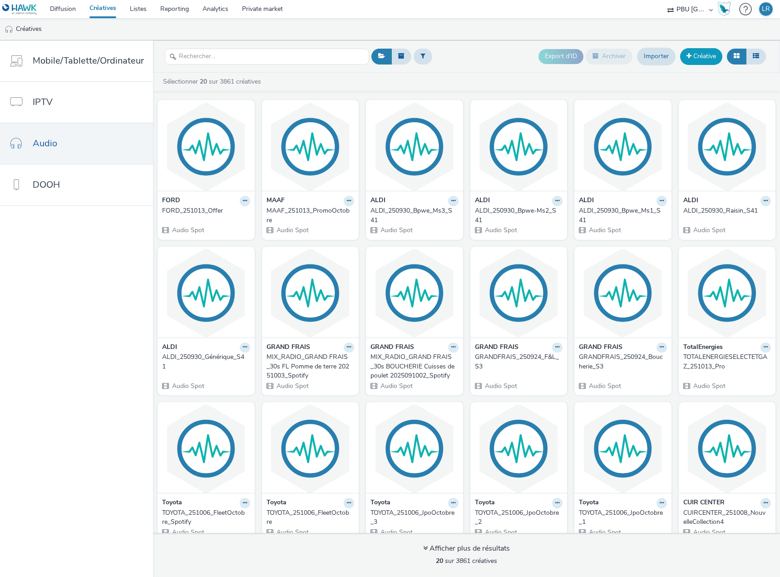  I want to click on button: Liste, so click(756, 56).